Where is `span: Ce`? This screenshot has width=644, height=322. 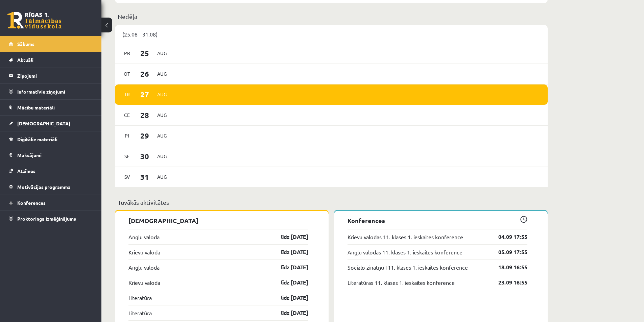
span: Ce is located at coordinates (127, 115).